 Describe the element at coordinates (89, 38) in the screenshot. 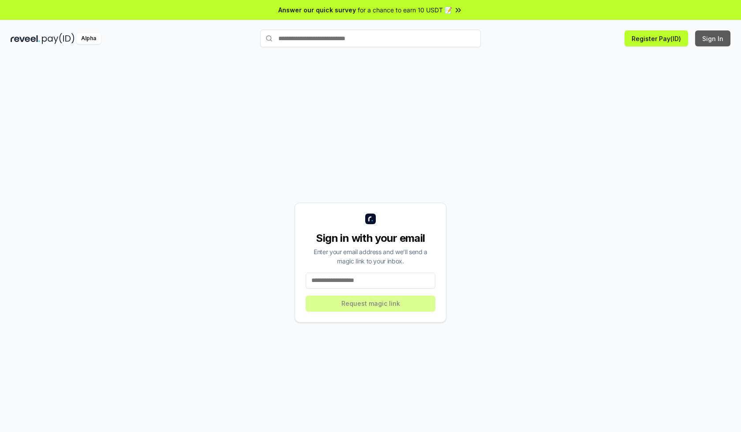

I see `div: Alpha` at that location.